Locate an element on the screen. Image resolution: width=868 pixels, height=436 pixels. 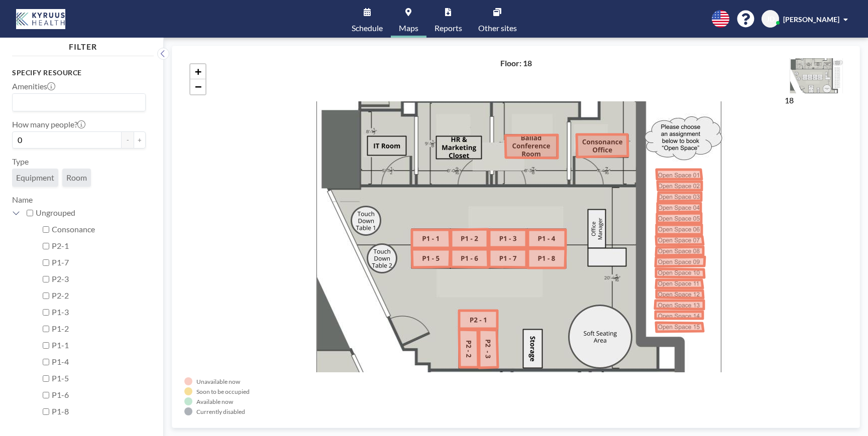
label: How many people? is located at coordinates (49, 124).